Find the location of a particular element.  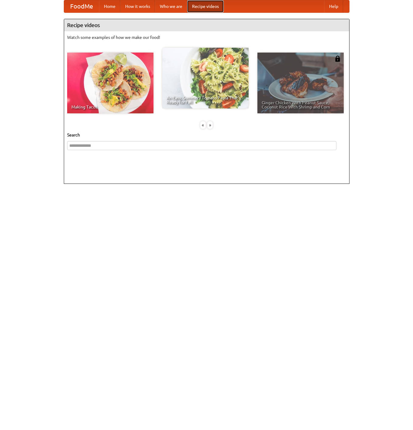

p: Watch some examples of how we make our food! is located at coordinates (207, 37).